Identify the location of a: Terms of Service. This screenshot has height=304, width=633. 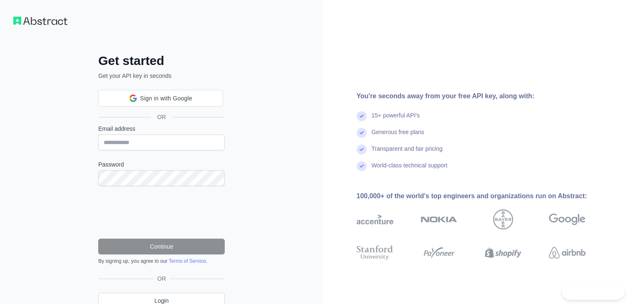
(187, 261).